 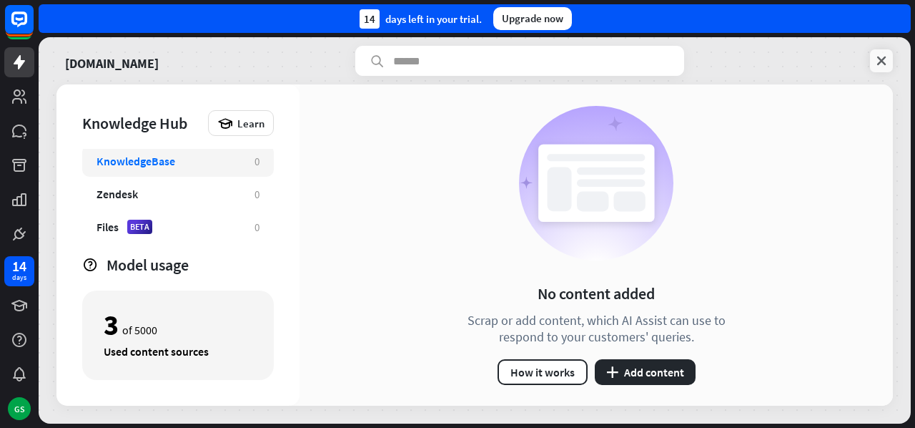 I want to click on div: Scrap or add content, which AI Assist can use to respond to your customers' queries., so click(x=596, y=328).